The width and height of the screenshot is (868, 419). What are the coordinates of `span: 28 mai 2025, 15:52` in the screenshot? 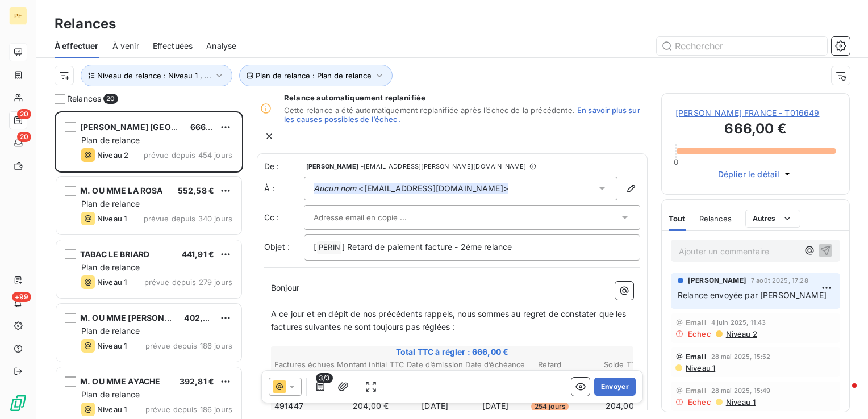 It's located at (741, 357).